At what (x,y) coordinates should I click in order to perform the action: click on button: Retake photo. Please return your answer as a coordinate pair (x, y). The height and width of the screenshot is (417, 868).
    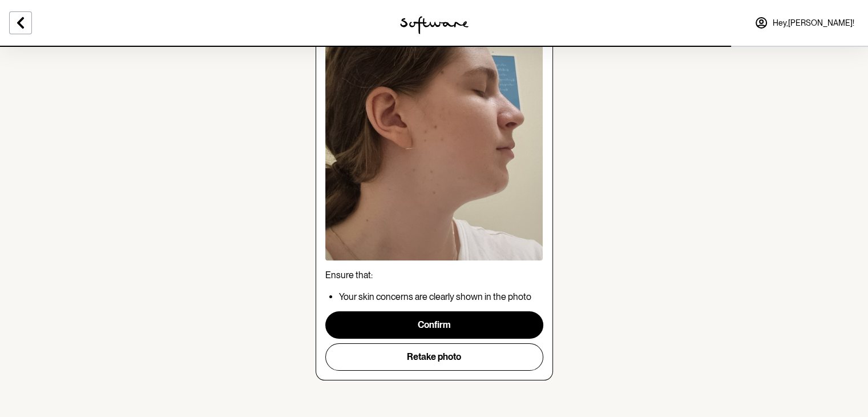
    Looking at the image, I should click on (434, 357).